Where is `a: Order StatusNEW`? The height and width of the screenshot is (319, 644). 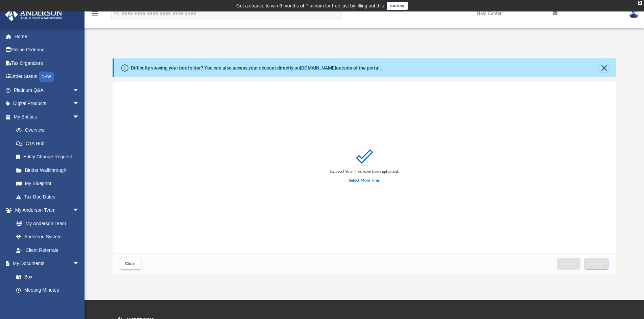 a: Order StatusNEW is located at coordinates (47, 77).